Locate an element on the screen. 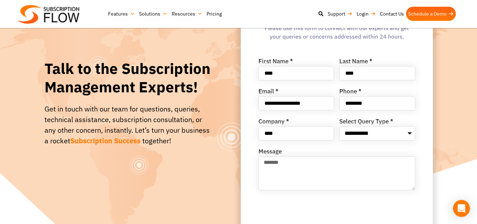  label: Phone * is located at coordinates (351, 92).